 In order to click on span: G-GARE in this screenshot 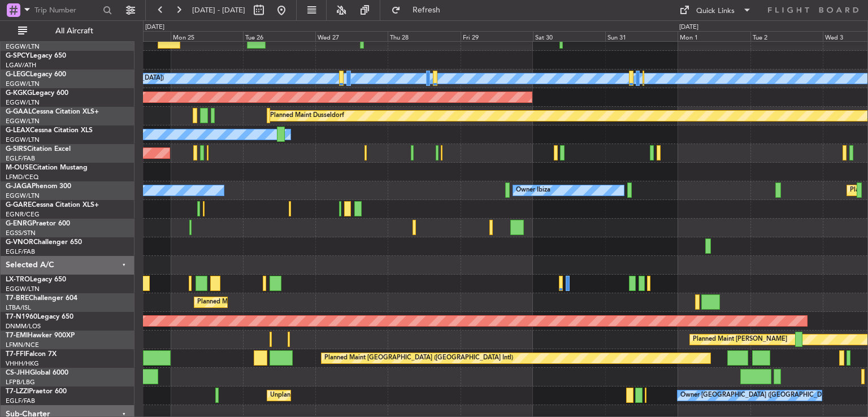, I will do `click(19, 205)`.